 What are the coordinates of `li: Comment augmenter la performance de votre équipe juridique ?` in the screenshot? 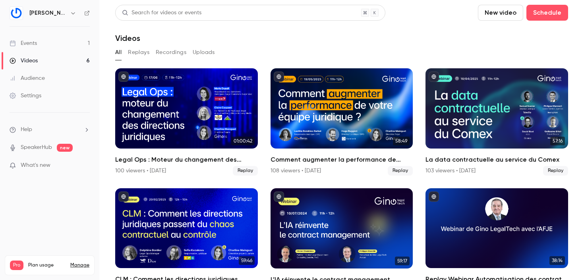 It's located at (342, 122).